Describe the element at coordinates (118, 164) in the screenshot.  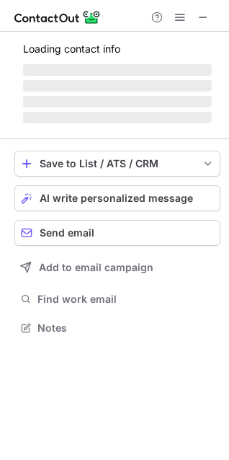
I see `button: save-profile-one-click` at that location.